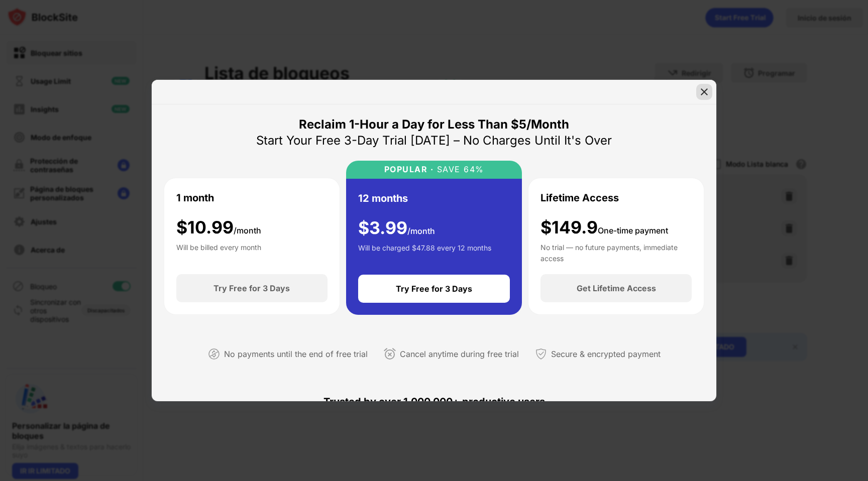 The height and width of the screenshot is (481, 868). I want to click on div: Secure & encrypted payment, so click(606, 354).